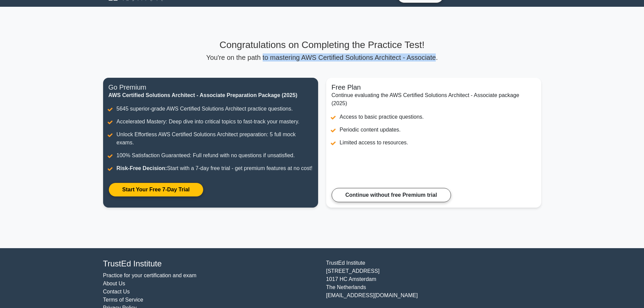 The height and width of the screenshot is (308, 644). What do you see at coordinates (391, 195) in the screenshot?
I see `a: Continue without free Premium trial` at bounding box center [391, 195].